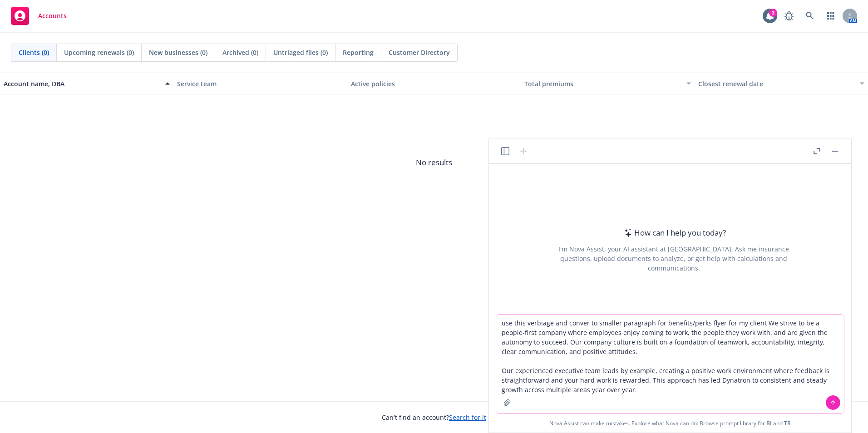 The image size is (868, 433). What do you see at coordinates (260, 84) in the screenshot?
I see `div: Service team` at bounding box center [260, 84].